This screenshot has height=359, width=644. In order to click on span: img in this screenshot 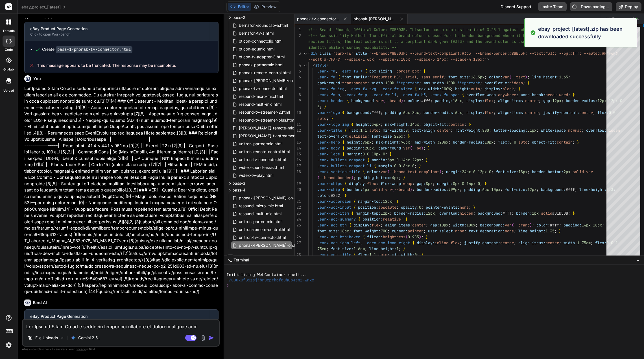, I will do `click(341, 89)`.